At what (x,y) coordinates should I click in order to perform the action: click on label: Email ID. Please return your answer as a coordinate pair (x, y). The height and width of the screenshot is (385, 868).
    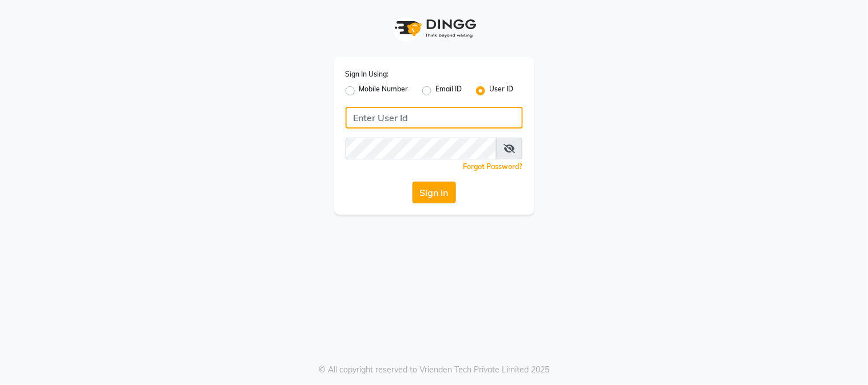
    Looking at the image, I should click on (449, 91).